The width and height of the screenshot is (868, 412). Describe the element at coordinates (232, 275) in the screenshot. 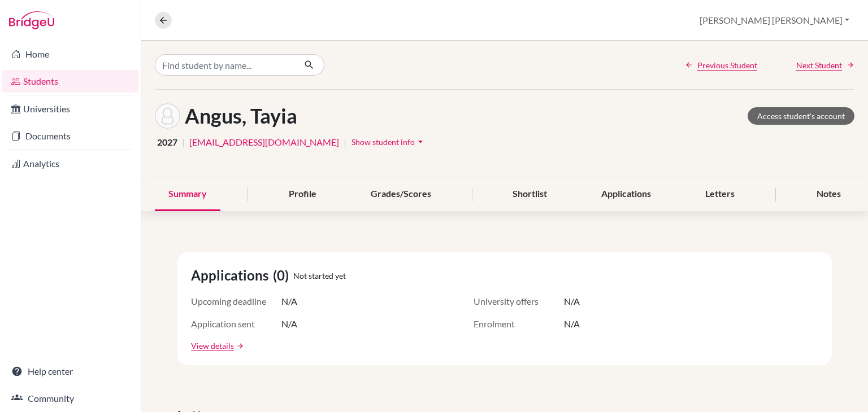

I see `span: Applications` at that location.